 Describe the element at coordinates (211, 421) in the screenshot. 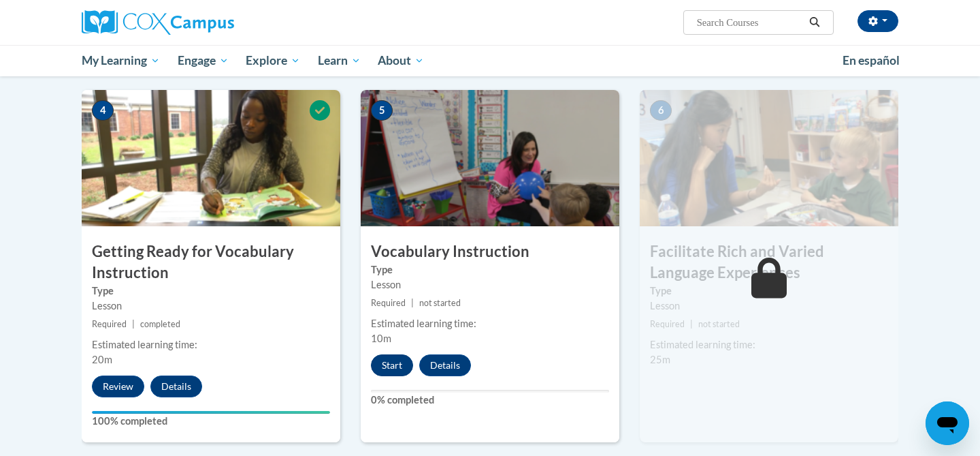

I see `label: 100% completed` at that location.